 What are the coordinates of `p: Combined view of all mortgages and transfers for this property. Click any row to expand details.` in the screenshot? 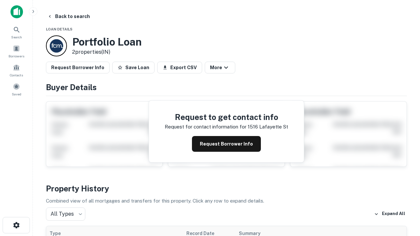 It's located at (226, 201).